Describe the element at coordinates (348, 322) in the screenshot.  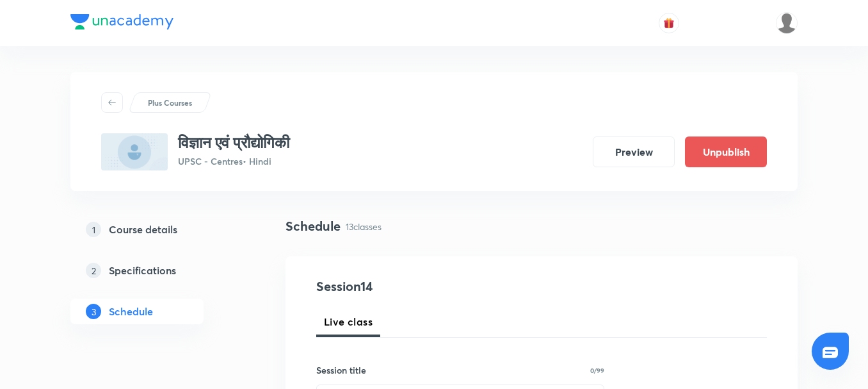
I see `span: Live class` at that location.